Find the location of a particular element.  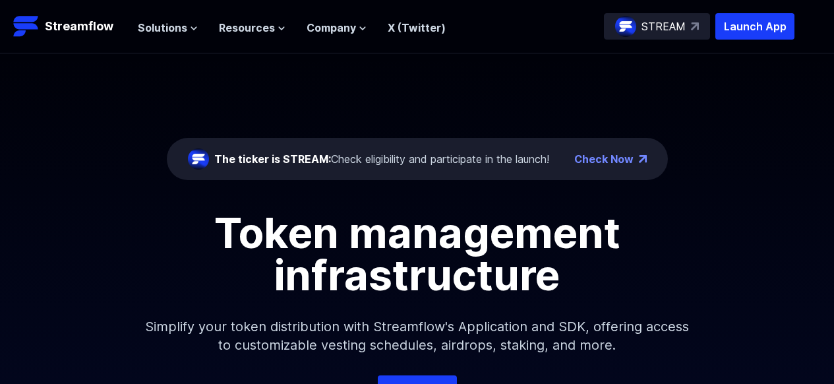

img: top-right-arrow.png is located at coordinates (643, 159).